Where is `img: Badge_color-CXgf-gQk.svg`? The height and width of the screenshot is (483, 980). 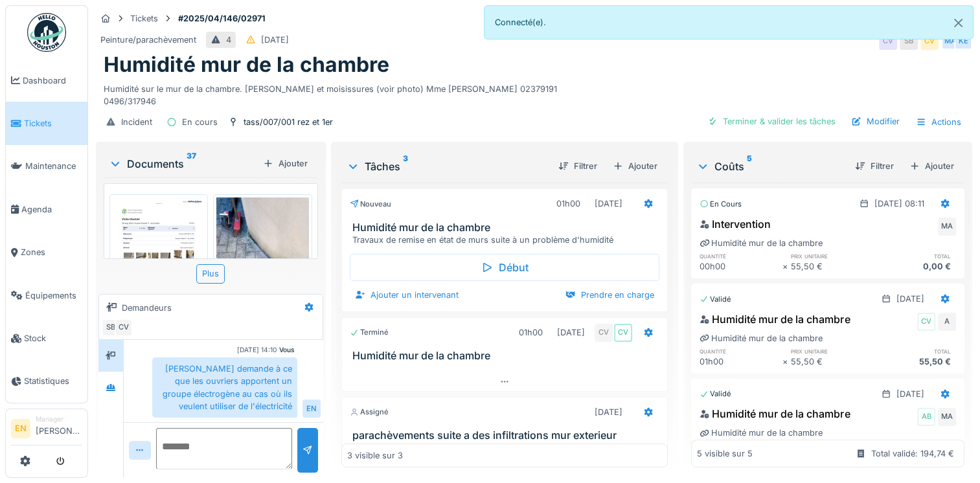
img: Badge_color-CXgf-gQk.svg is located at coordinates (47, 32).